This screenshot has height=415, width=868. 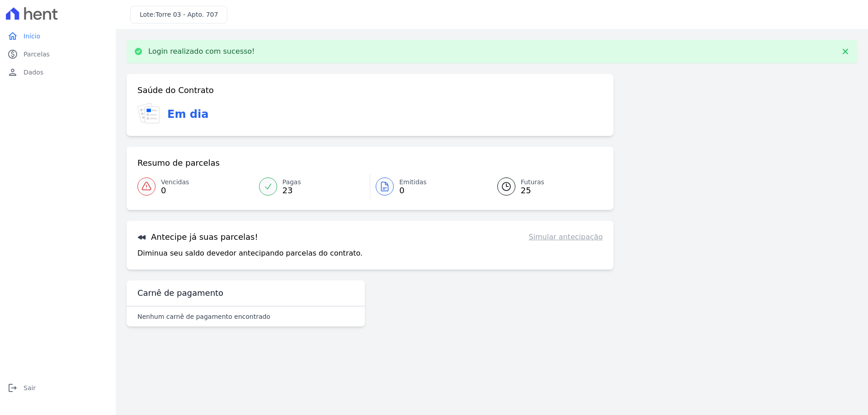 I want to click on a: logoutSair, so click(x=58, y=388).